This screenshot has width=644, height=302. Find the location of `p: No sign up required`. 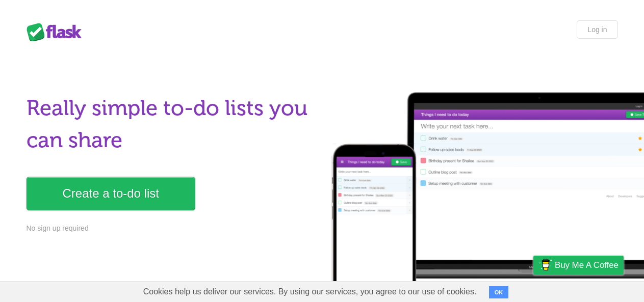

p: No sign up required is located at coordinates (171, 229).